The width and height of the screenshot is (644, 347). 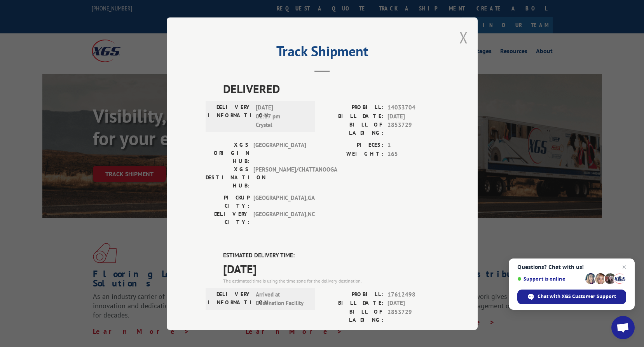 What do you see at coordinates (227, 202) in the screenshot?
I see `label: PICKUP CITY:` at bounding box center [227, 202].